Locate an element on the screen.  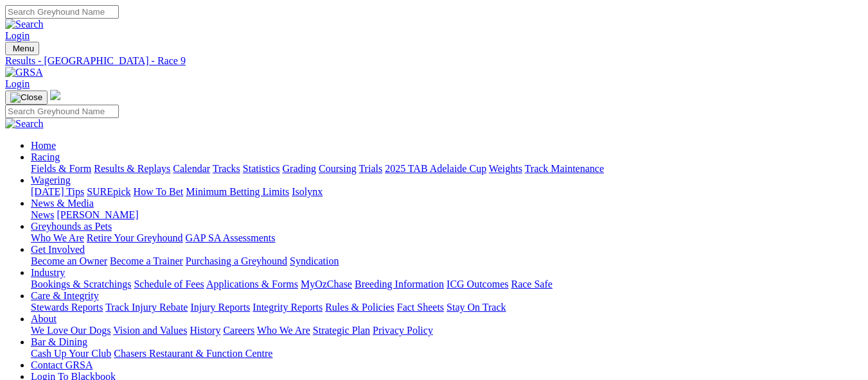
div: Care & Integrity is located at coordinates (447, 308).